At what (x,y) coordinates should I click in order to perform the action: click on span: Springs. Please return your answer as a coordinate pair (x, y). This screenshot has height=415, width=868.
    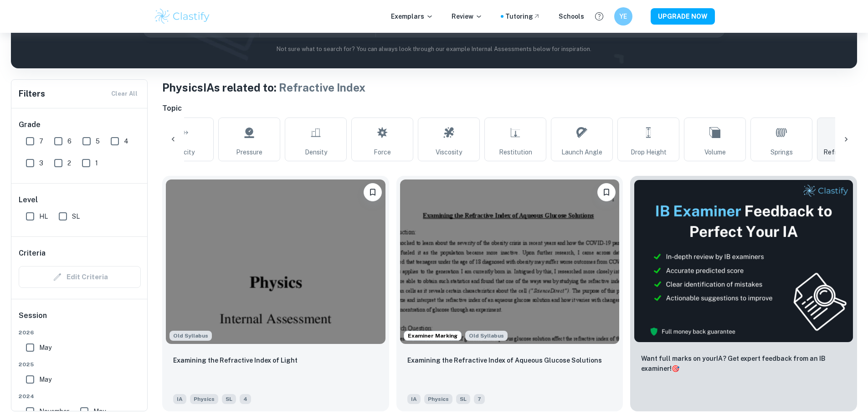
    Looking at the image, I should click on (781, 152).